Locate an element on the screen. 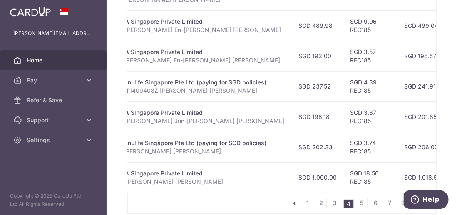  a: 2 is located at coordinates (321, 203).